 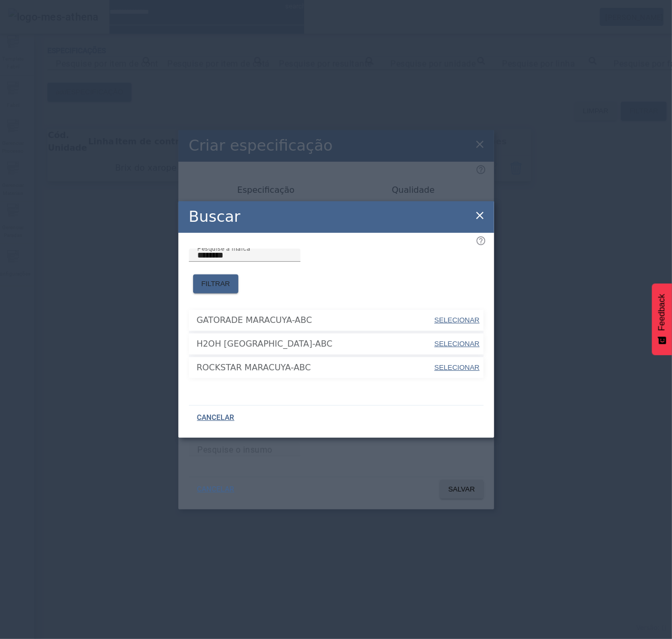 What do you see at coordinates (662, 313) in the screenshot?
I see `span: Feedback` at bounding box center [662, 313].